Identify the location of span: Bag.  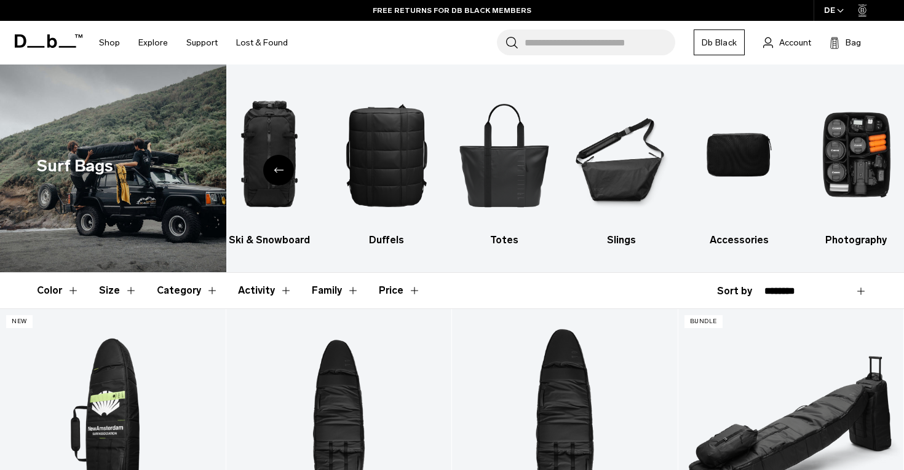
(853, 42).